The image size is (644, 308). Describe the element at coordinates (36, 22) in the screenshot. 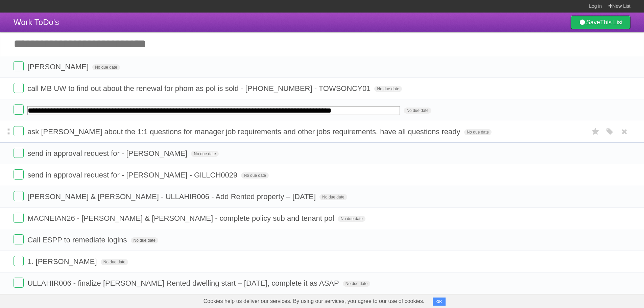

I see `span: Work ToDo's` at that location.